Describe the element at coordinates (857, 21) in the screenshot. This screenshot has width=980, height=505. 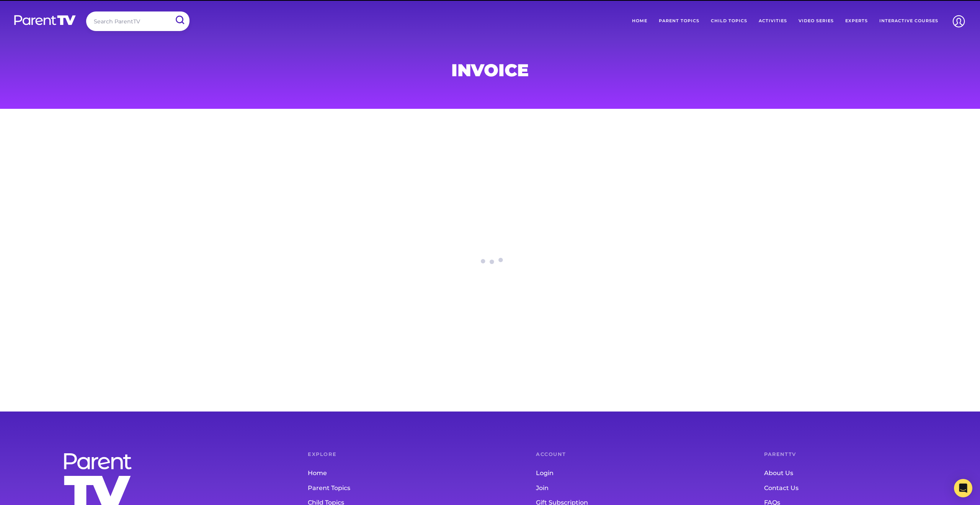
I see `a: Experts` at that location.